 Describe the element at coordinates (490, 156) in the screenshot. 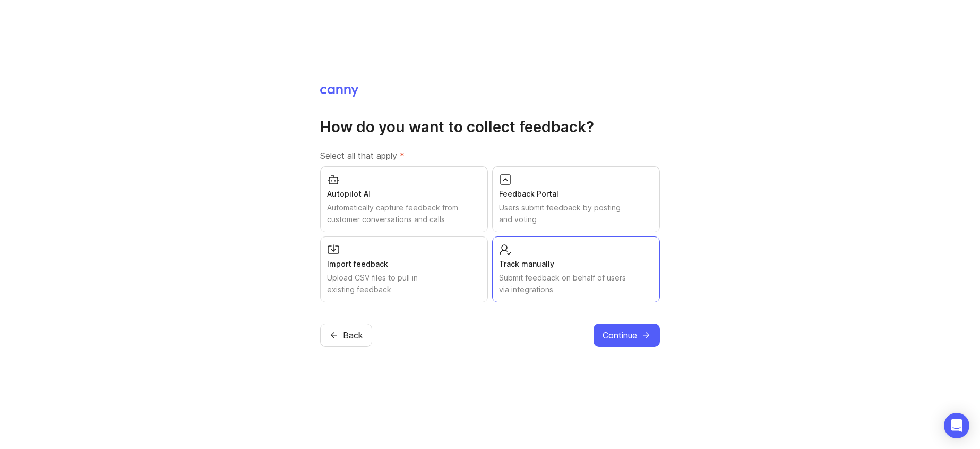

I see `label: Select all that apply` at that location.